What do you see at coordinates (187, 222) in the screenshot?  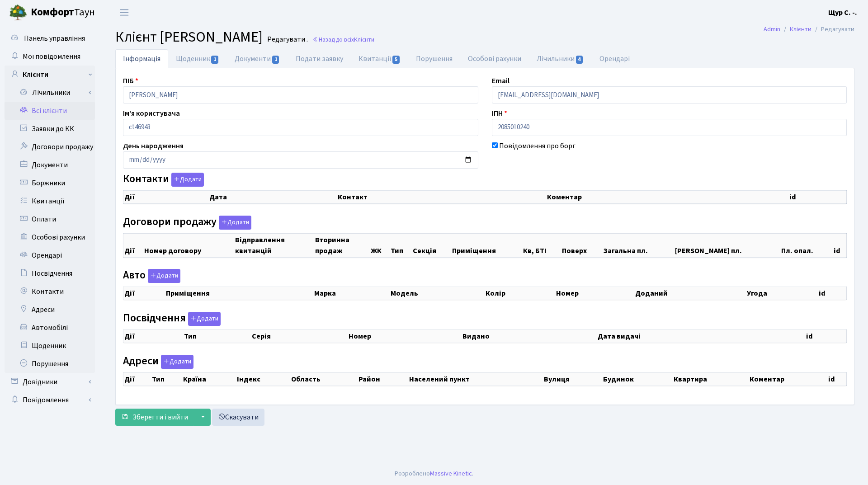 I see `label: Договори продажу` at bounding box center [187, 222].